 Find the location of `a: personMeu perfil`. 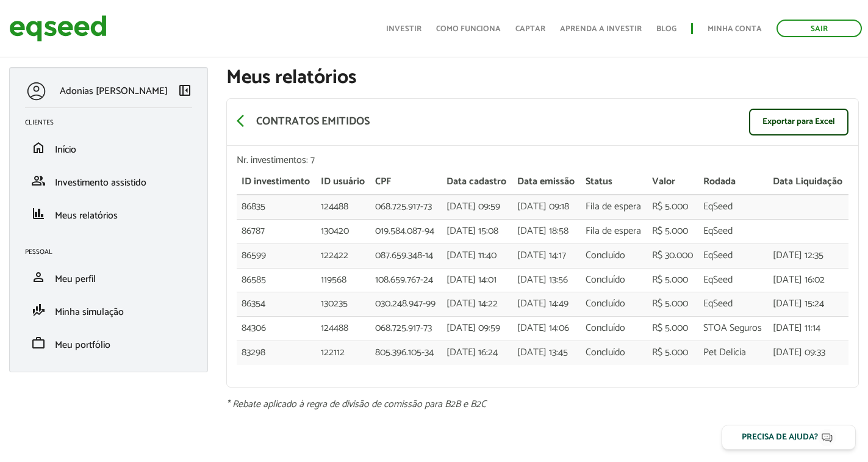

a: personMeu perfil is located at coordinates (108, 277).